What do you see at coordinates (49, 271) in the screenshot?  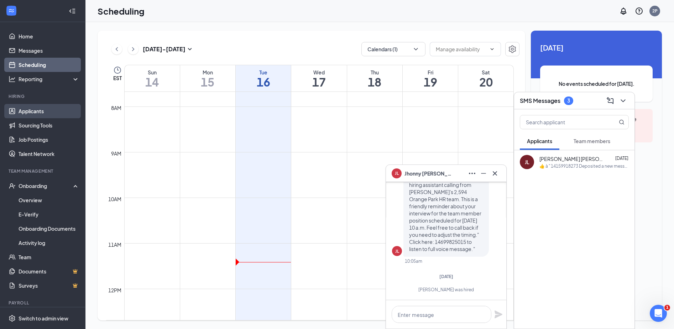 I see `a: DocumentsCrown` at bounding box center [49, 271].